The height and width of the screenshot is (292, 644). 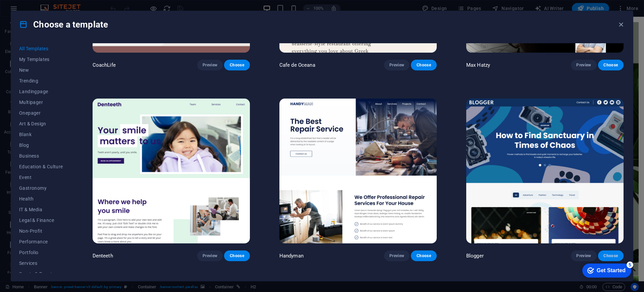 What do you see at coordinates (41, 156) in the screenshot?
I see `span: Business` at bounding box center [41, 156].